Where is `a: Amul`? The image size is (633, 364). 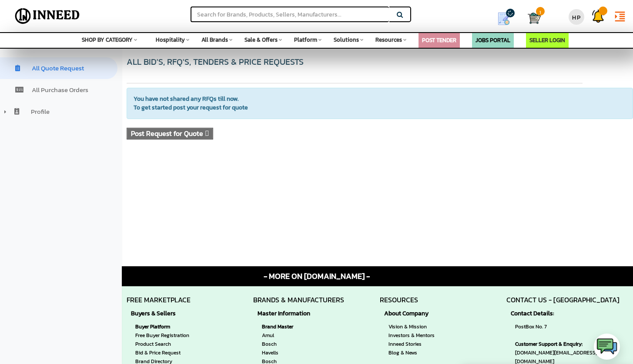 a: Amul is located at coordinates (298, 335).